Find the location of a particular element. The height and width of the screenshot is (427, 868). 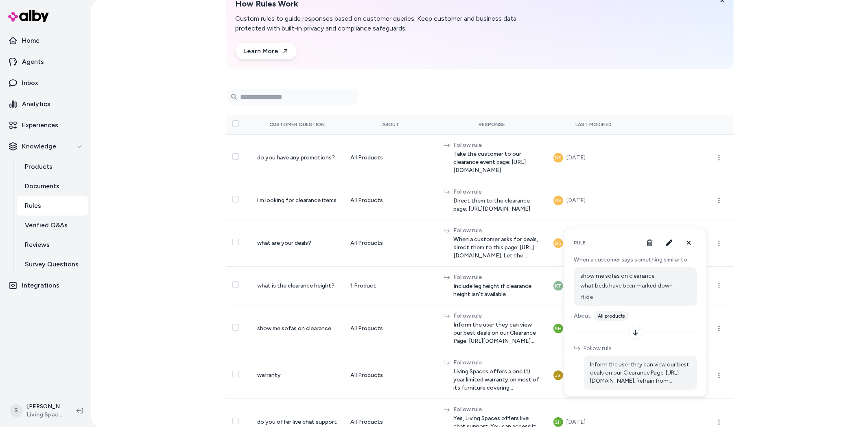

button: Knowledge is located at coordinates (46, 147).